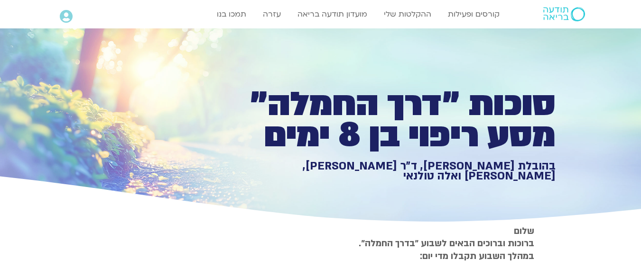 The width and height of the screenshot is (641, 268). What do you see at coordinates (231, 14) in the screenshot?
I see `a: תמכו בנו` at bounding box center [231, 14].